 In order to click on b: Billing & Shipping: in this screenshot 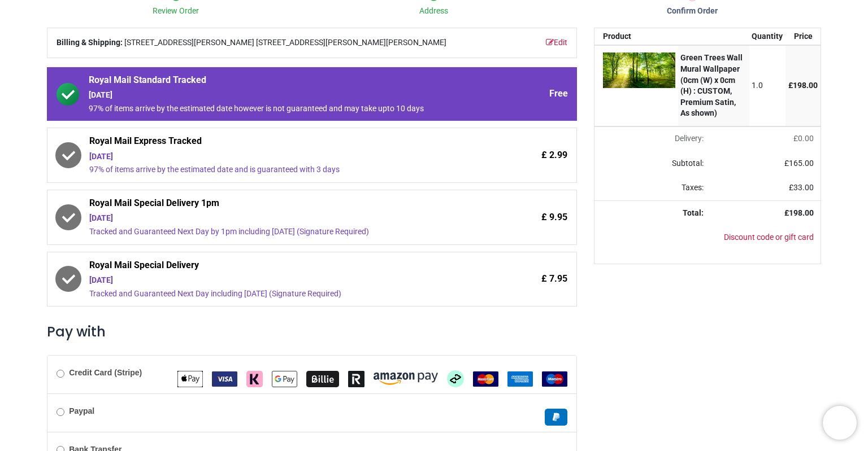, I will do `click(90, 42)`.